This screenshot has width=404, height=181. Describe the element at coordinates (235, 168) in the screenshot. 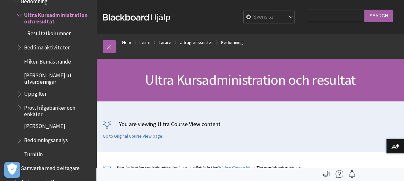

I see `a: Original Course View` at that location.